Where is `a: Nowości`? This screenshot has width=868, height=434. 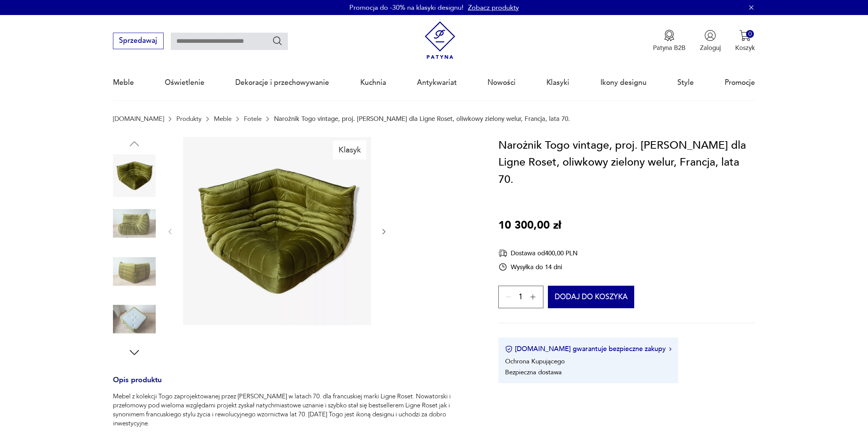 a: Nowości is located at coordinates (501, 82).